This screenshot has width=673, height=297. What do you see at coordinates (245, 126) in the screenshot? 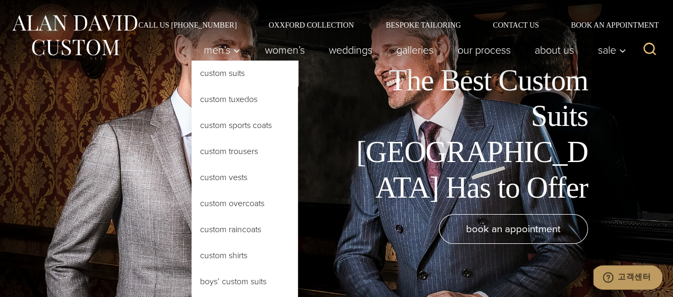
I see `a: Custom Sports Coats` at bounding box center [245, 126].